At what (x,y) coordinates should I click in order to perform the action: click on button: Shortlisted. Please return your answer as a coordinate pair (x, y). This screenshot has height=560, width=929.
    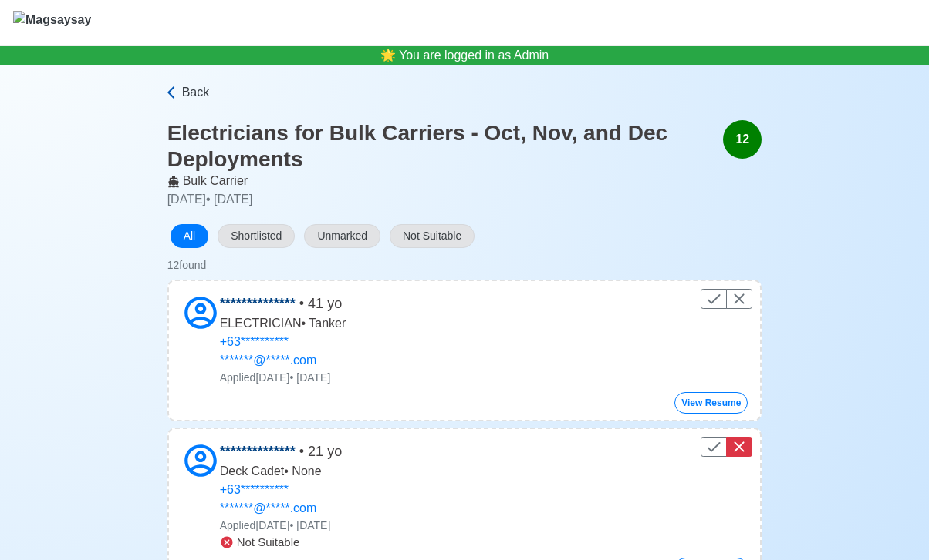
    Looking at the image, I should click on (256, 236).